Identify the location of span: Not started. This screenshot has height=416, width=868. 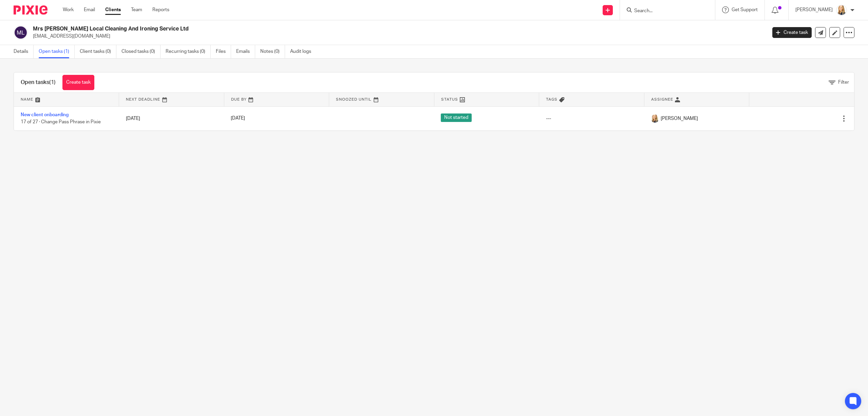
(456, 117).